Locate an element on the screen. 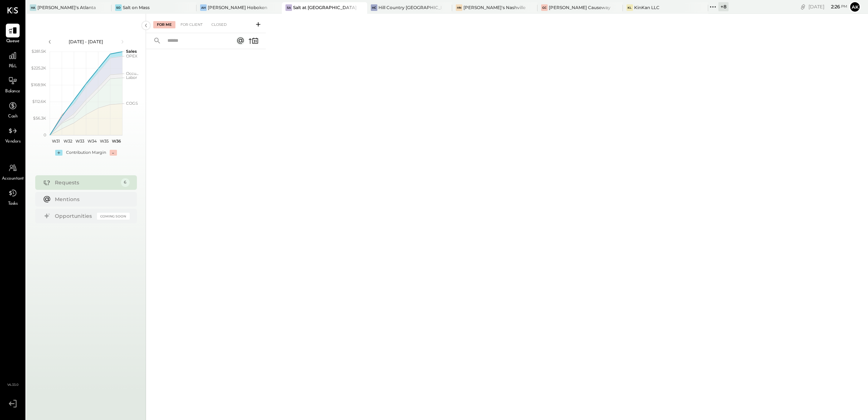  a: Accountant is located at coordinates (13, 172).